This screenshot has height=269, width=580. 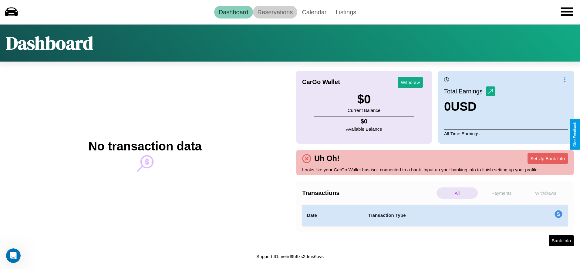 What do you see at coordinates (49, 43) in the screenshot?
I see `h1: Dashboard` at bounding box center [49, 43].